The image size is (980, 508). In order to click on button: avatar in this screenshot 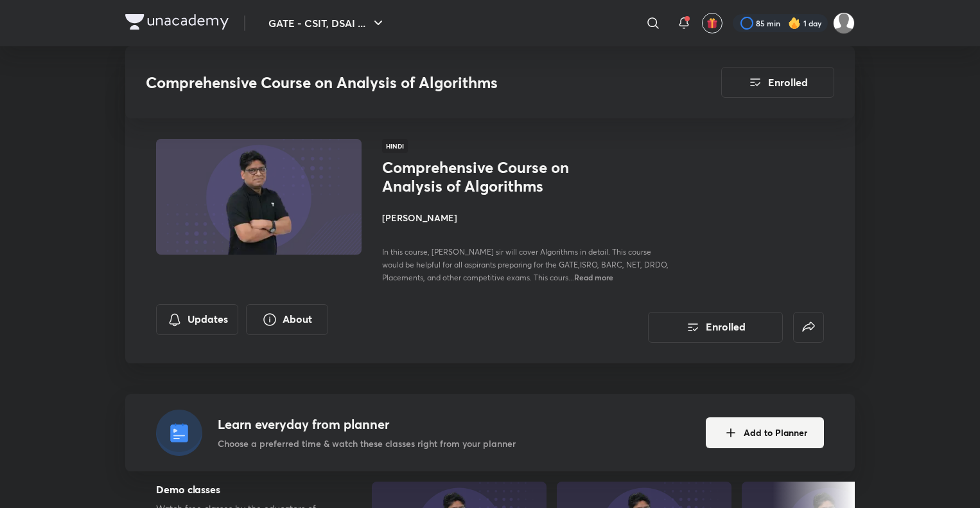, I will do `click(712, 23)`.